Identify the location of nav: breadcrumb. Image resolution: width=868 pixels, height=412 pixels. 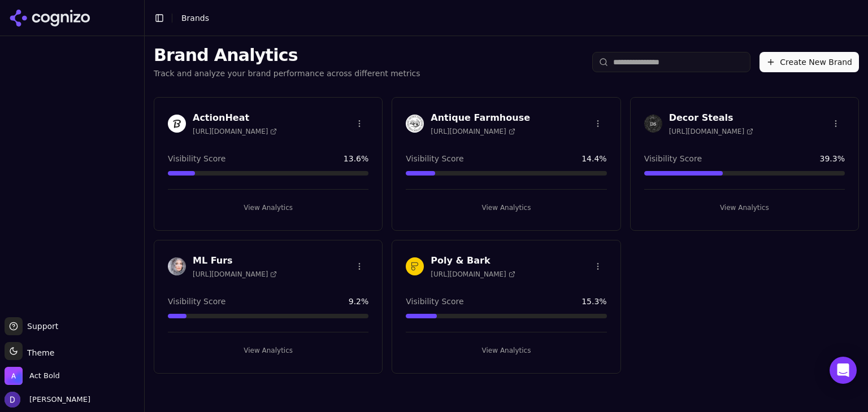
(195, 18).